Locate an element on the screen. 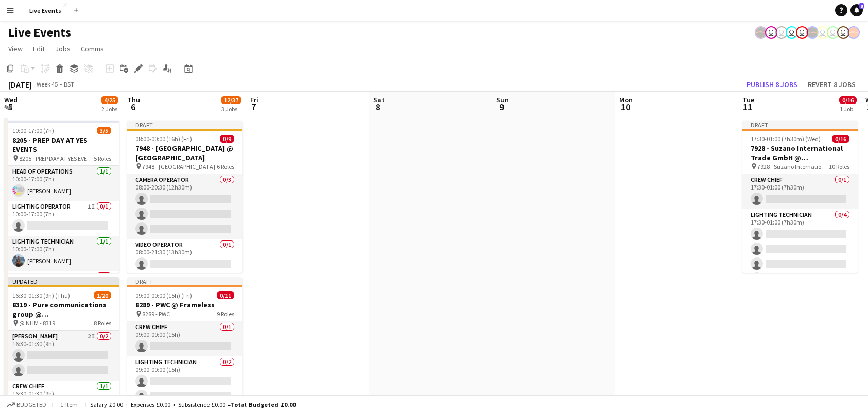 The width and height of the screenshot is (868, 413). span: 12/37 is located at coordinates (231, 100).